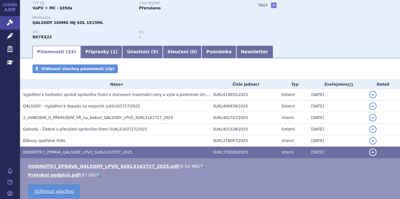 The image size is (400, 199). I want to click on td: SUKL378100/2025, so click(244, 153).